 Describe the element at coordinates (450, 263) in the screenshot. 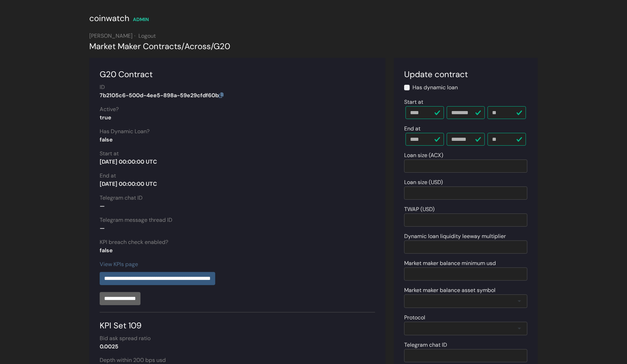

I see `label: Market maker balance minimum usd` at that location.